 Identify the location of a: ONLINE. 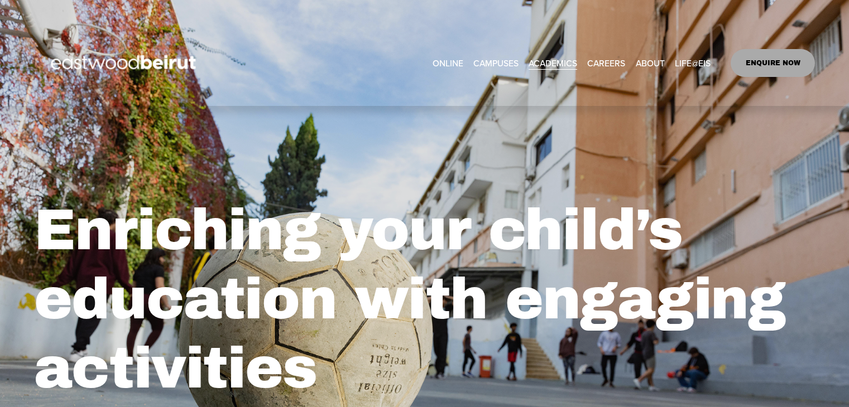
(447, 62).